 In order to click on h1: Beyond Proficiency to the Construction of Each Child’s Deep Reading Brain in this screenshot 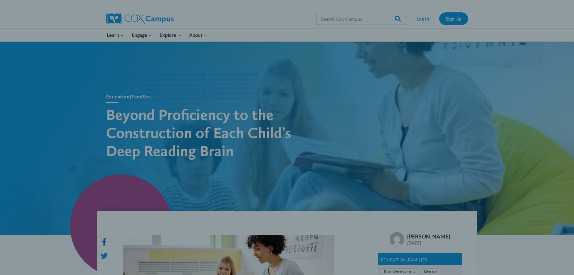, I will do `click(212, 132)`.